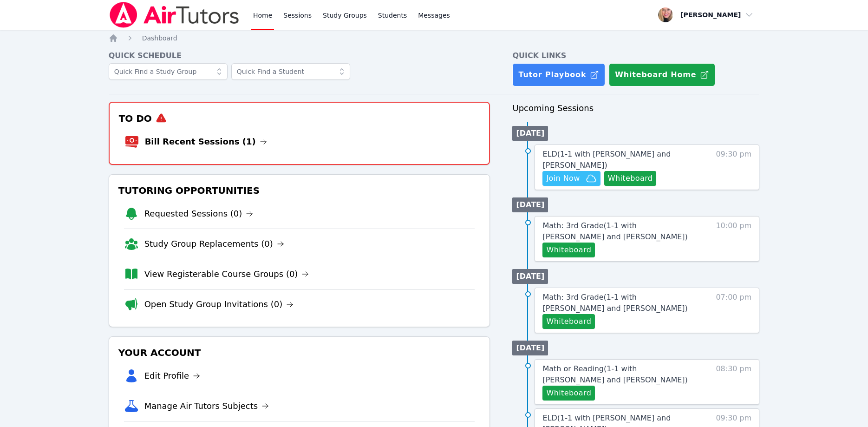 This screenshot has height=427, width=868. I want to click on span: Join Now, so click(563, 179).